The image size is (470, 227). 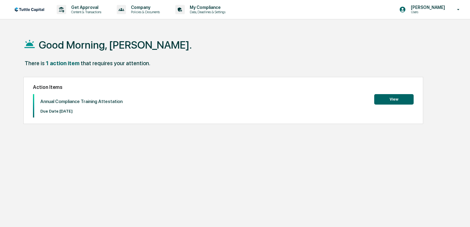 I want to click on h2: Action Items, so click(x=223, y=87).